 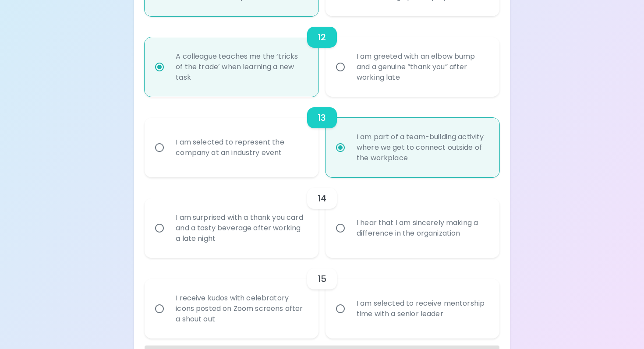 What do you see at coordinates (241, 308) in the screenshot?
I see `div: I receive kudos with celebratory icons posted on Zoom screens after a shout out` at bounding box center [241, 308].